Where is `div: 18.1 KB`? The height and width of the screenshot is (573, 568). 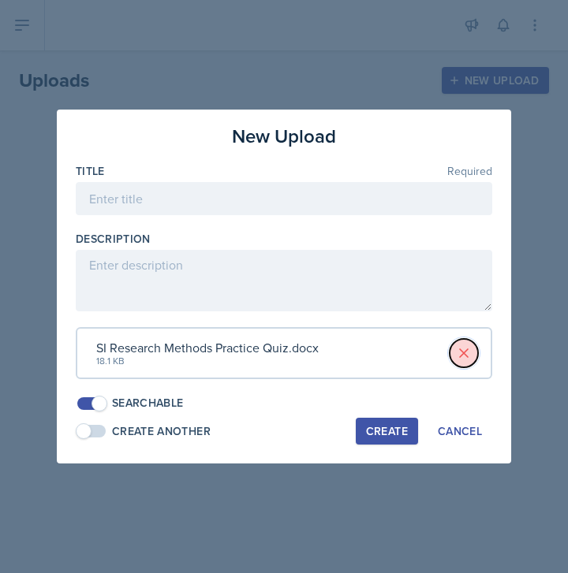 div: 18.1 KB is located at coordinates (207, 361).